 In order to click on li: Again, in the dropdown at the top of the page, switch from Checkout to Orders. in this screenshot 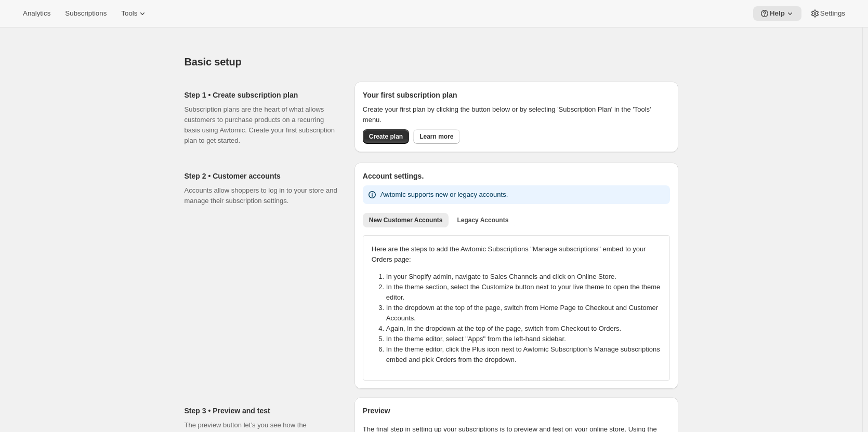, I will do `click(526, 329)`.